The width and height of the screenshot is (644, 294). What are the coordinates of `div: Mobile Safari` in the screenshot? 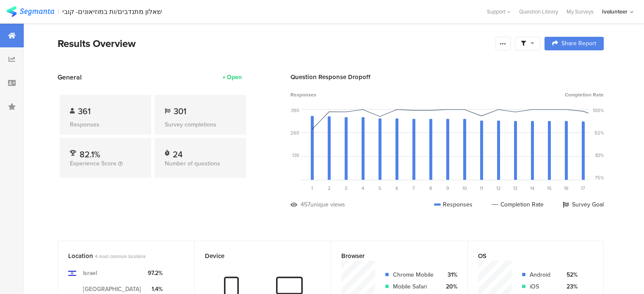 It's located at (414, 287).